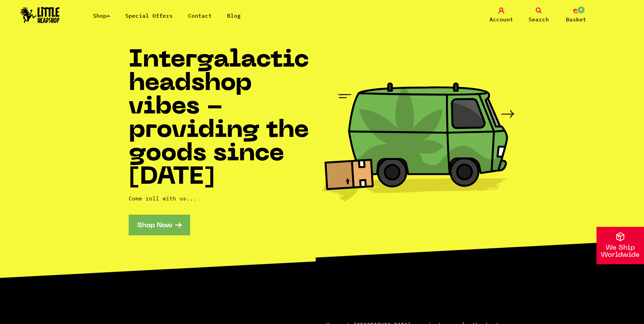 The image size is (644, 324). I want to click on a: 0 Basket, so click(576, 15).